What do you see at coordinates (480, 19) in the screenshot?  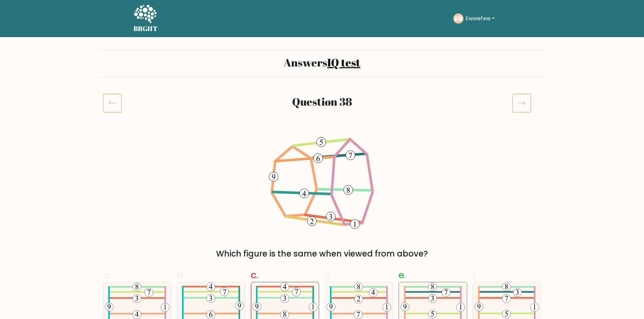 I see `button: Ewwefwe` at bounding box center [480, 19].